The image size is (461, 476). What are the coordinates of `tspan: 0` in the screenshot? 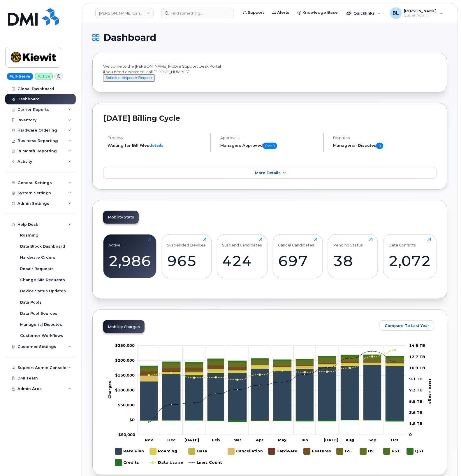 It's located at (410, 434).